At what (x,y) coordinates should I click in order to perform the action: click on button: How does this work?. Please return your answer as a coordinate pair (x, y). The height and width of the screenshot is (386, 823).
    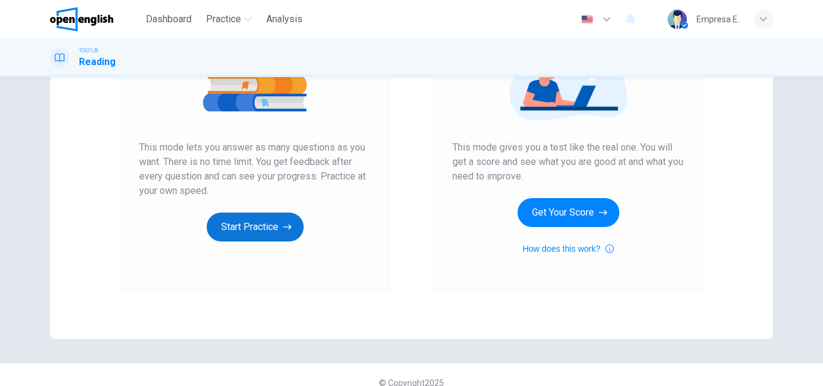
    Looking at the image, I should click on (568, 249).